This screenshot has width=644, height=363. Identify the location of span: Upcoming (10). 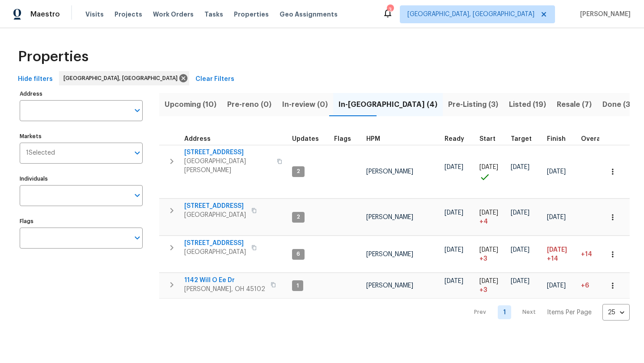
(190, 105).